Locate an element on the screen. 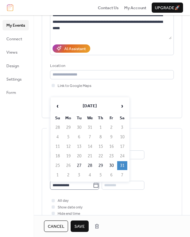  a: Contact Us is located at coordinates (109, 8).